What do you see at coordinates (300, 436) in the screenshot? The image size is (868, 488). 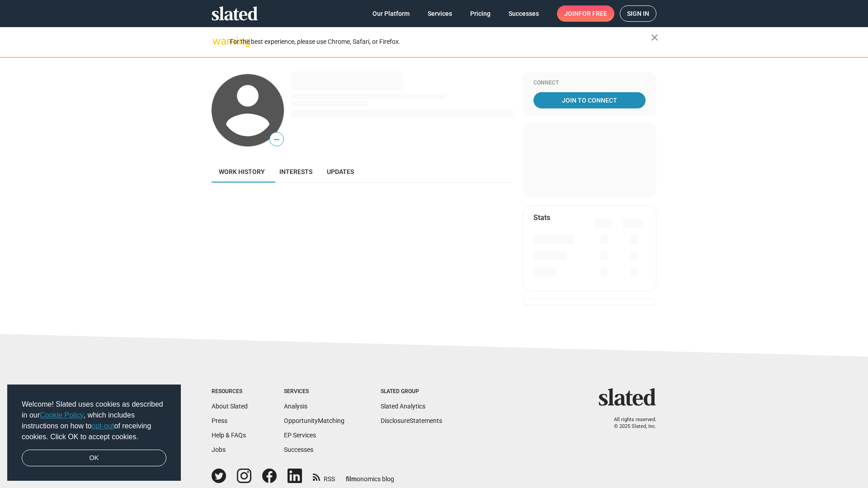 I see `a: EP Services` at bounding box center [300, 436].